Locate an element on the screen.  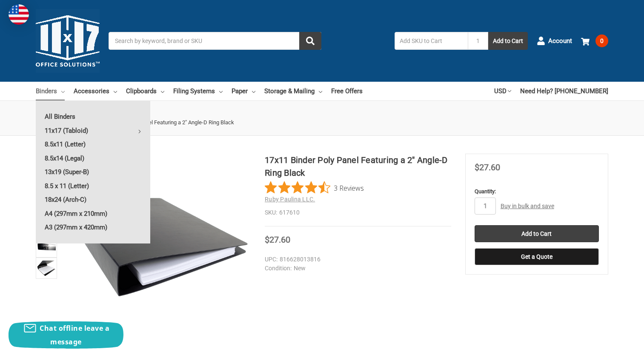
a: 11x17 (Tabloid) is located at coordinates (93, 131).